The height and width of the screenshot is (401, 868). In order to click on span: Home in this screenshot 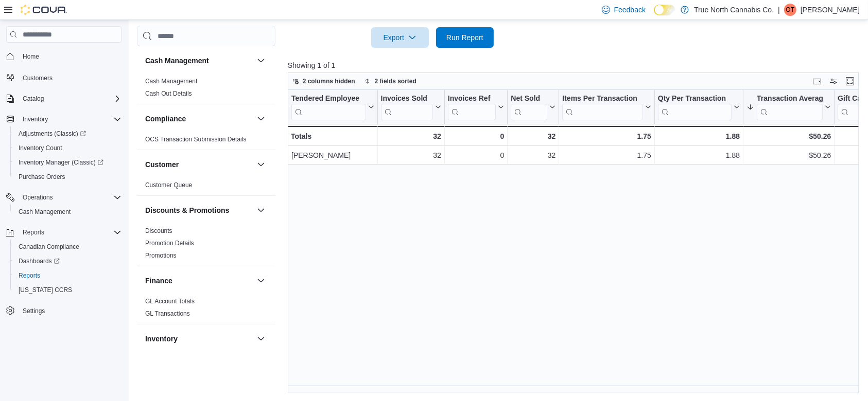, I will do `click(70, 56)`.